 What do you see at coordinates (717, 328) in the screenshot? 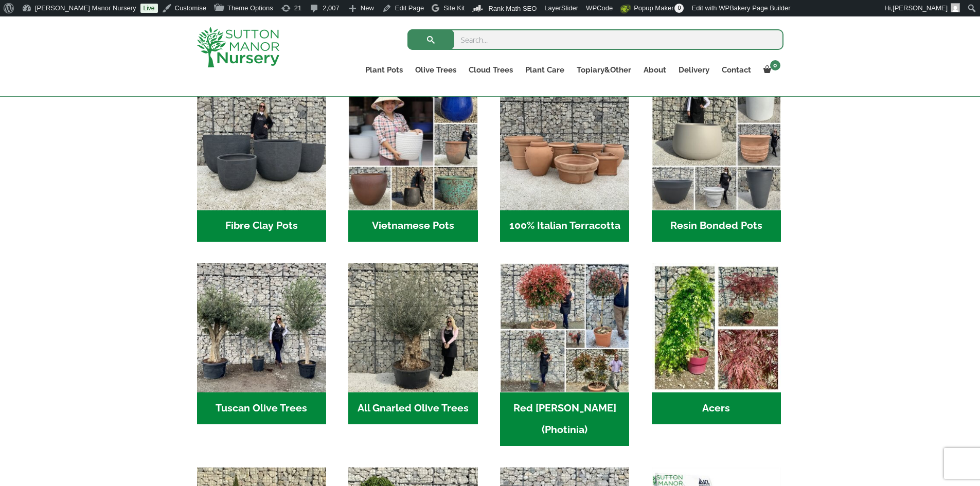
I see `img: Home - Untitled Project 4` at bounding box center [717, 328].